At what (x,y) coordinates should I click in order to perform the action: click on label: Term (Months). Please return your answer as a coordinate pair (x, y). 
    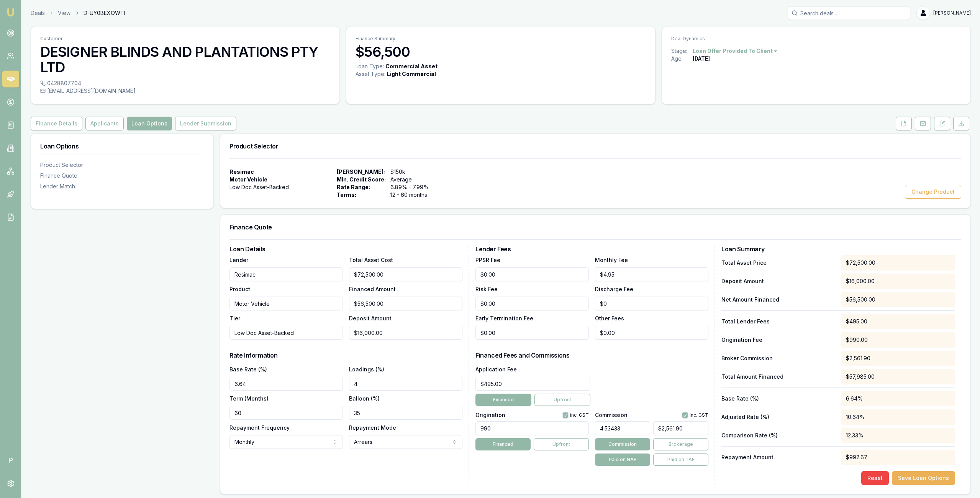
    Looking at the image, I should click on (249, 398).